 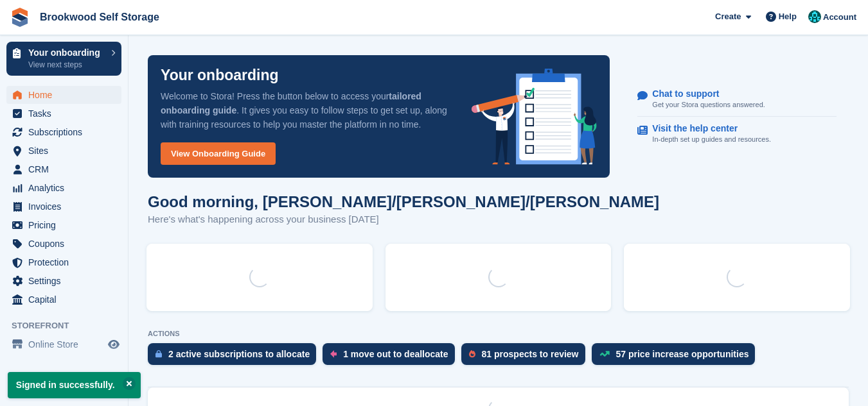 I want to click on a: 1 move out to deallocate, so click(x=391, y=357).